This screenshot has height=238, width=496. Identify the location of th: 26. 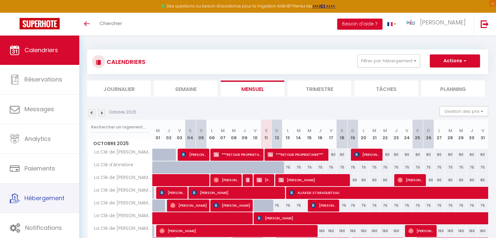
(428, 134).